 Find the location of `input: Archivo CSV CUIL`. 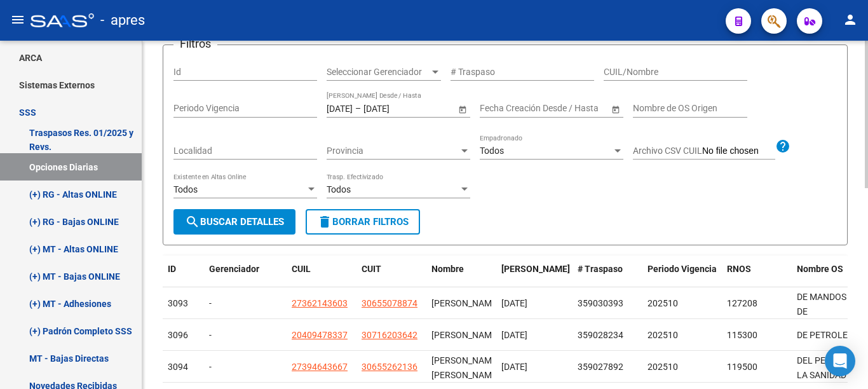

input: Archivo CSV CUIL is located at coordinates (738, 151).